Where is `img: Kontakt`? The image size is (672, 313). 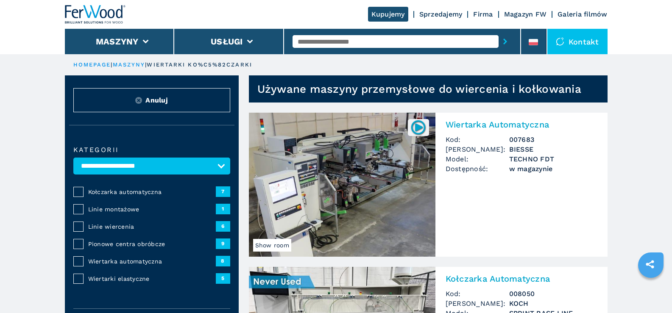 img: Kontakt is located at coordinates (560, 42).